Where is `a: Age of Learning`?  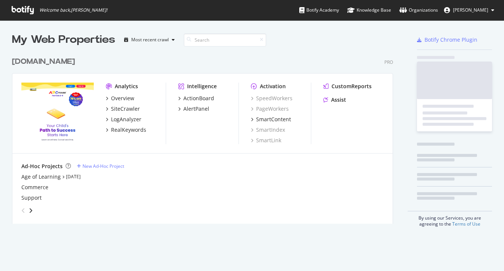 a: Age of Learning is located at coordinates (41, 177).